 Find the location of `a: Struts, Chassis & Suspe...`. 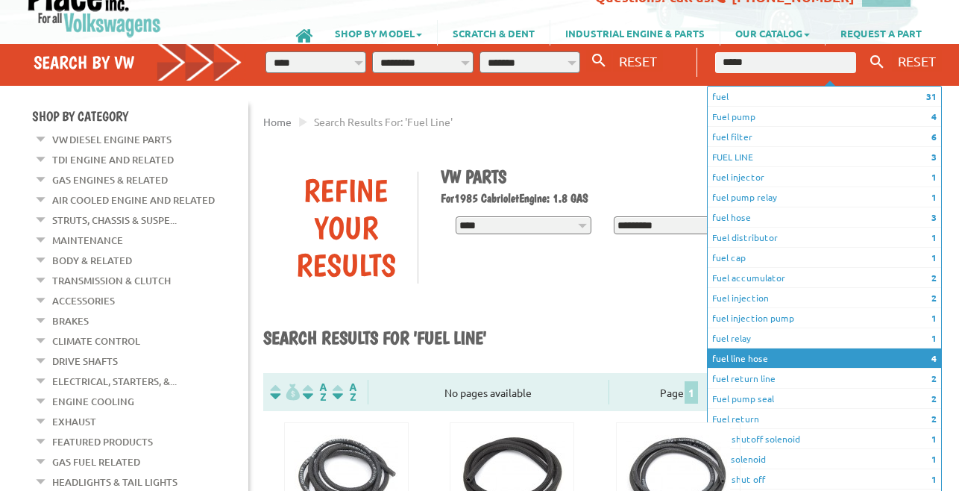

a: Struts, Chassis & Suspe... is located at coordinates (114, 220).